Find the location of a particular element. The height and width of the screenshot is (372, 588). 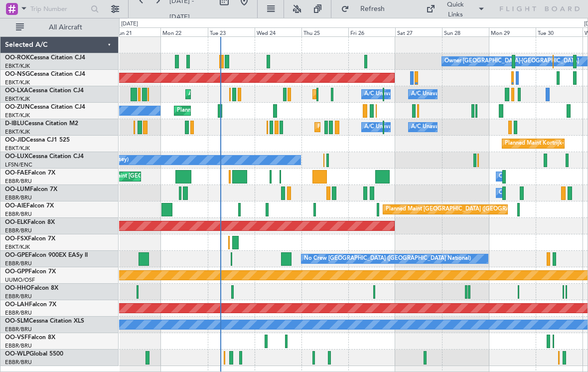

a: OO-ZUNCessna Citation CJ4 is located at coordinates (45, 107).